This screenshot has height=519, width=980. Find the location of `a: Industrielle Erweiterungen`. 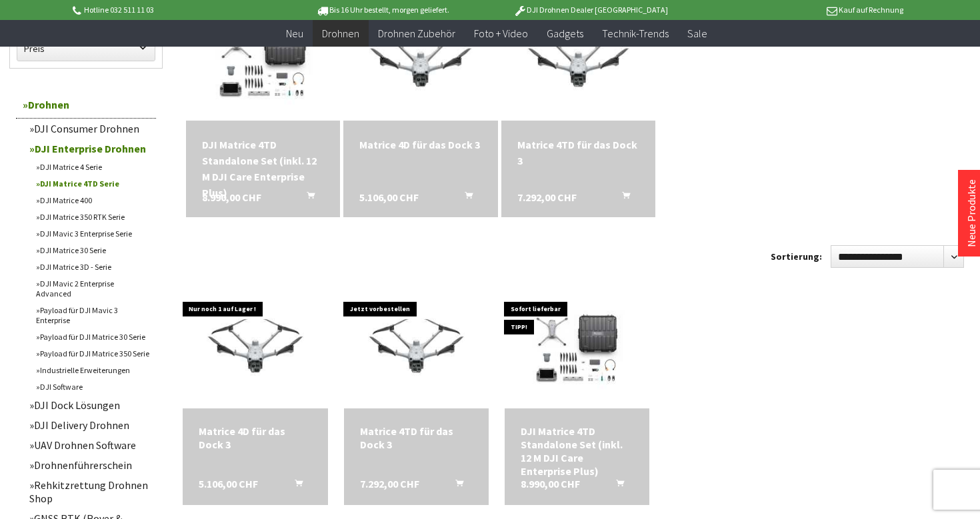

a: Industrielle Erweiterungen is located at coordinates (93, 370).